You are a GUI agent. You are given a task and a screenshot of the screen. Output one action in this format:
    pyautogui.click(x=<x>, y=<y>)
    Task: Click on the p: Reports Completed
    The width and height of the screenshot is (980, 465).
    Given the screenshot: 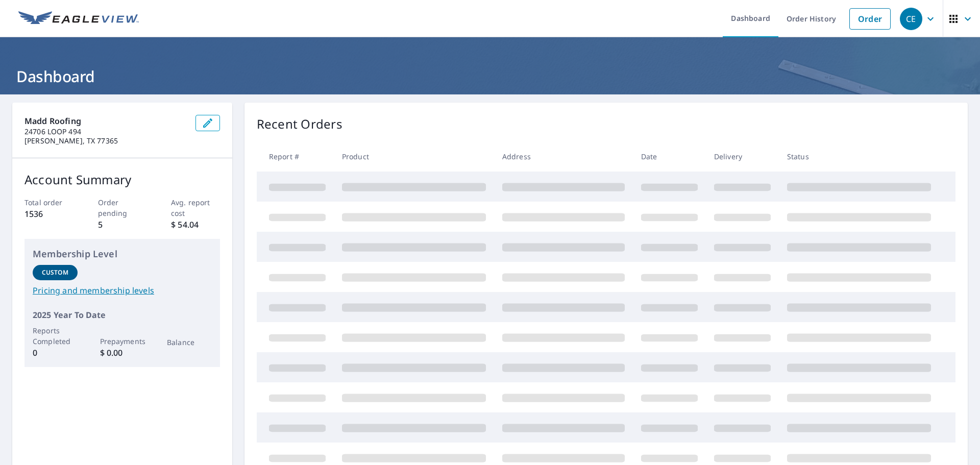 What is the action you would take?
    pyautogui.click(x=55, y=335)
    